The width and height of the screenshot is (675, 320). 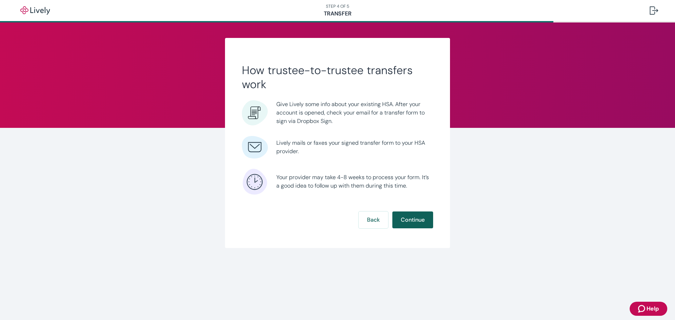 I want to click on span: Give Lively some info about your existing HSA. After your account is opened, check your email for..., so click(x=355, y=113).